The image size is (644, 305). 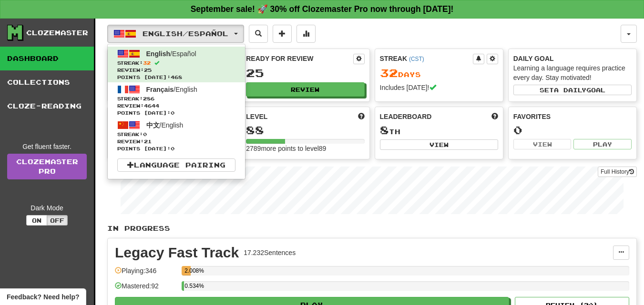 I want to click on span: Français, so click(x=160, y=90).